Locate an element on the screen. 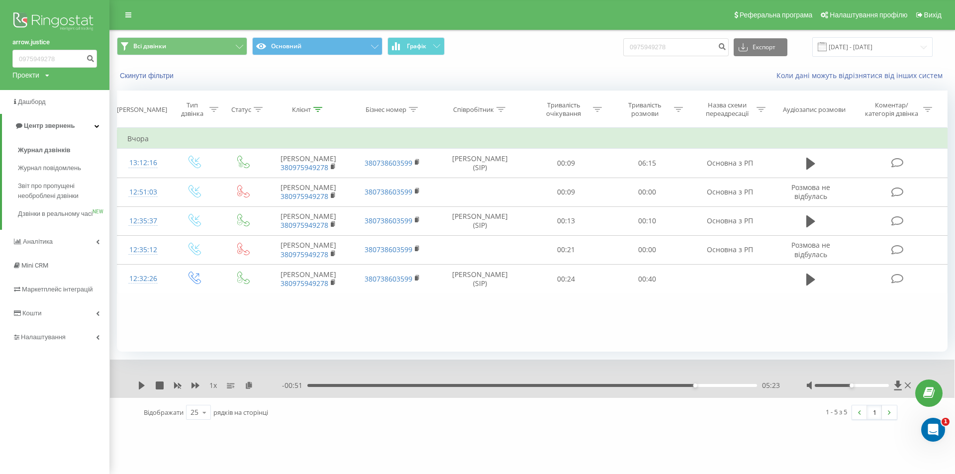  span: рядків на сторінці is located at coordinates (241, 412).